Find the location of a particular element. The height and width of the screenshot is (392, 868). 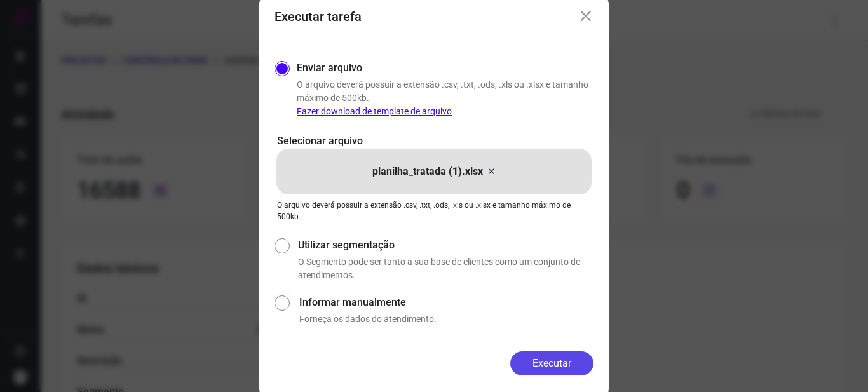

p: planilha_tratada (1).xlsx is located at coordinates (428, 172).